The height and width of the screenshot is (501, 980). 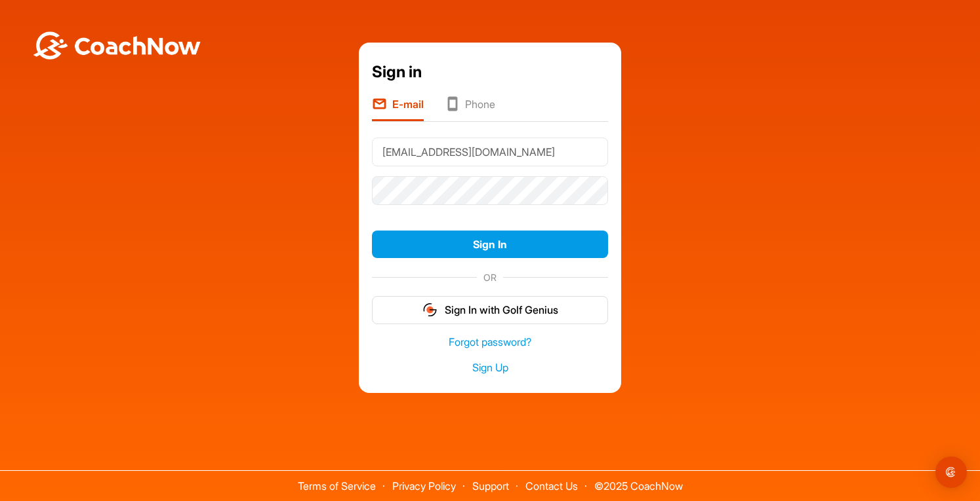 What do you see at coordinates (469, 109) in the screenshot?
I see `li: Phone` at bounding box center [469, 109].